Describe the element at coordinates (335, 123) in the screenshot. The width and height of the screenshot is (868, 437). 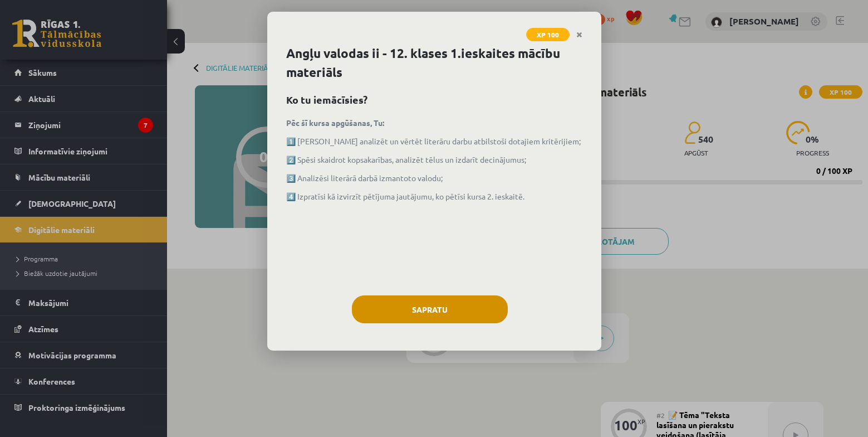
I see `strong: Pēc šī kursa apgūšanas, Tu:` at that location.